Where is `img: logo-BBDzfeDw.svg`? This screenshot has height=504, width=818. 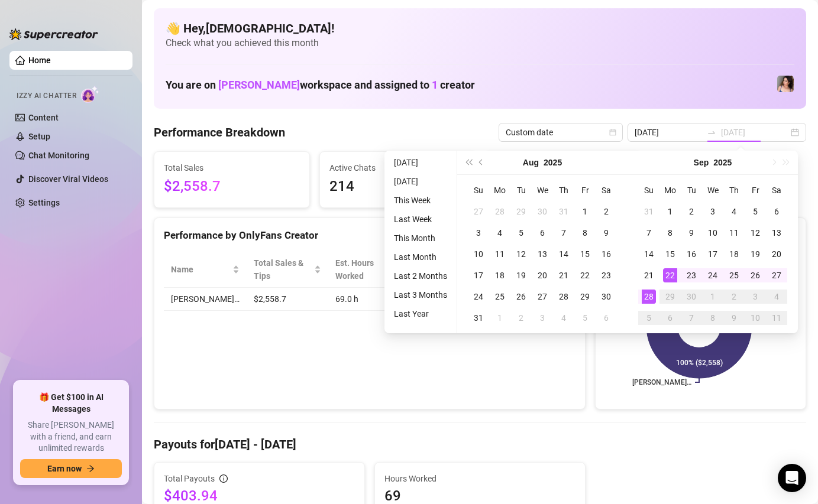 img: logo-BBDzfeDw.svg is located at coordinates (54, 34).